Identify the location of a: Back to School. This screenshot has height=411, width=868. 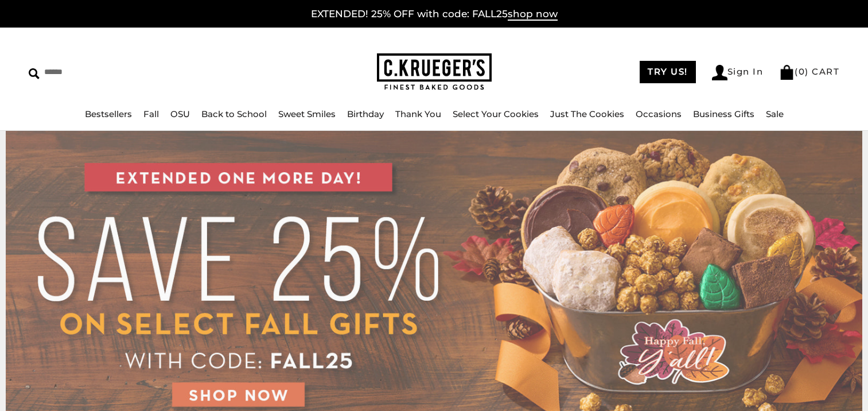
(234, 113).